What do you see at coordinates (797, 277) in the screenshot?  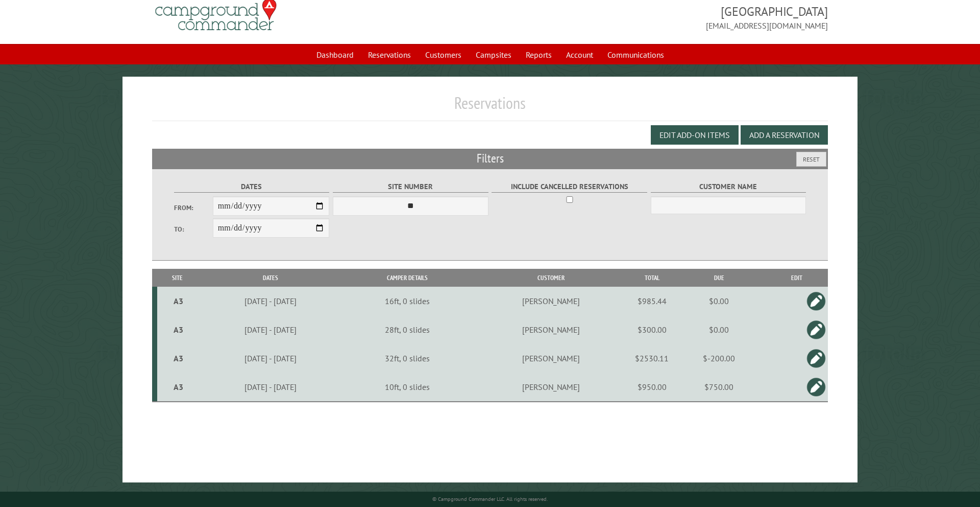 I see `th: Edit` at bounding box center [797, 277].